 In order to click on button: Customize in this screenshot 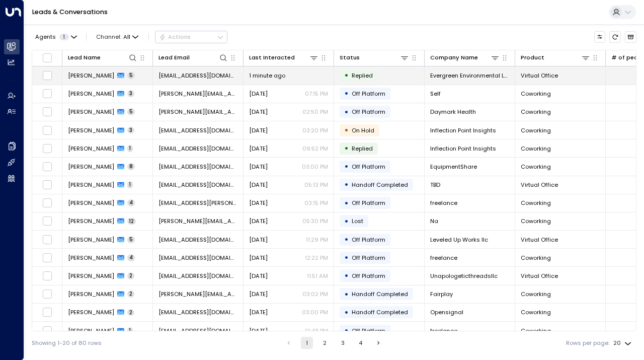, I will do `click(600, 37)`.